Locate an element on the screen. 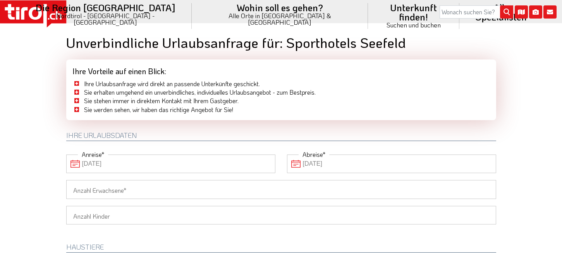 This screenshot has height=260, width=562. li: Sie erhalten umgehend ein unverbindliches, individuelles Urlaubsangebot - zum Bestpreis. is located at coordinates (281, 92).